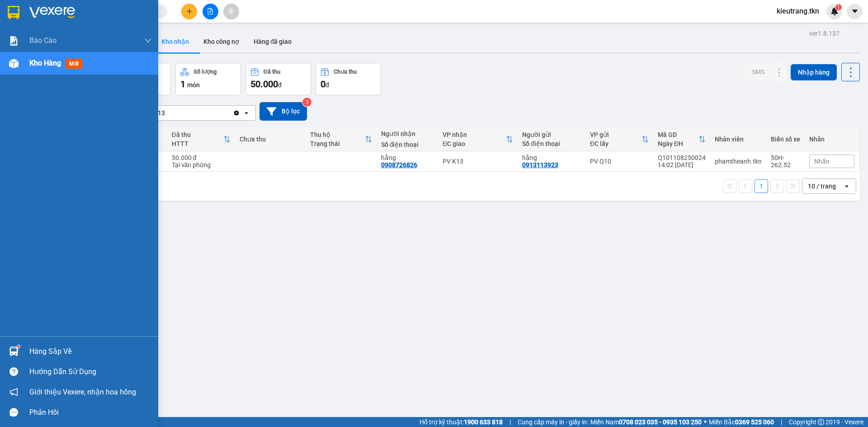  What do you see at coordinates (14, 13) in the screenshot?
I see `img: logo-vxr` at bounding box center [14, 13].